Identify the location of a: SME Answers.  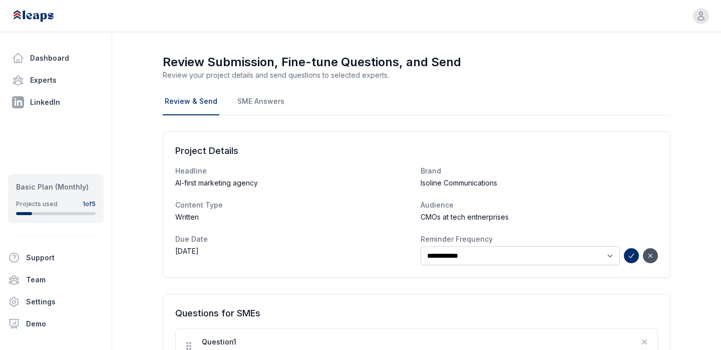
(261, 102).